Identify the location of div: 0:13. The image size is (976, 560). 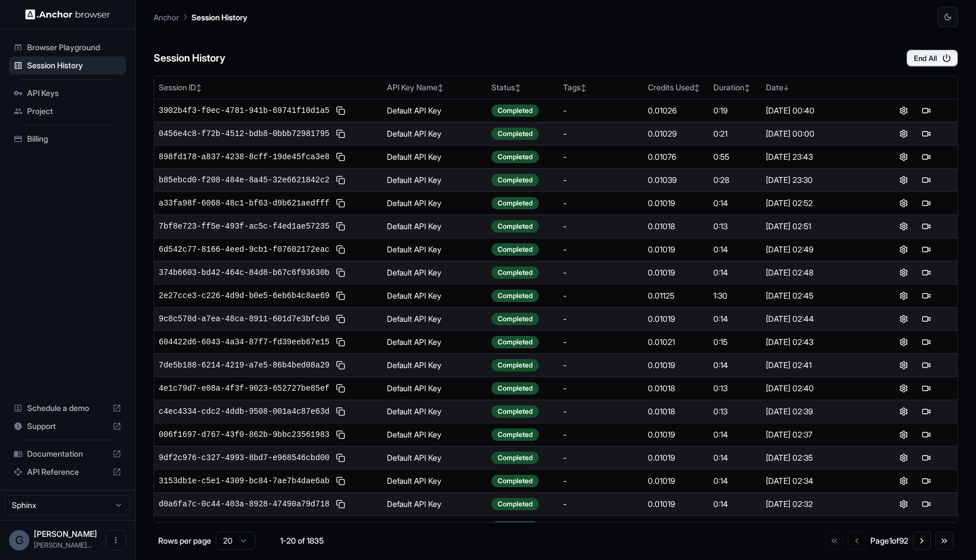
(735, 226).